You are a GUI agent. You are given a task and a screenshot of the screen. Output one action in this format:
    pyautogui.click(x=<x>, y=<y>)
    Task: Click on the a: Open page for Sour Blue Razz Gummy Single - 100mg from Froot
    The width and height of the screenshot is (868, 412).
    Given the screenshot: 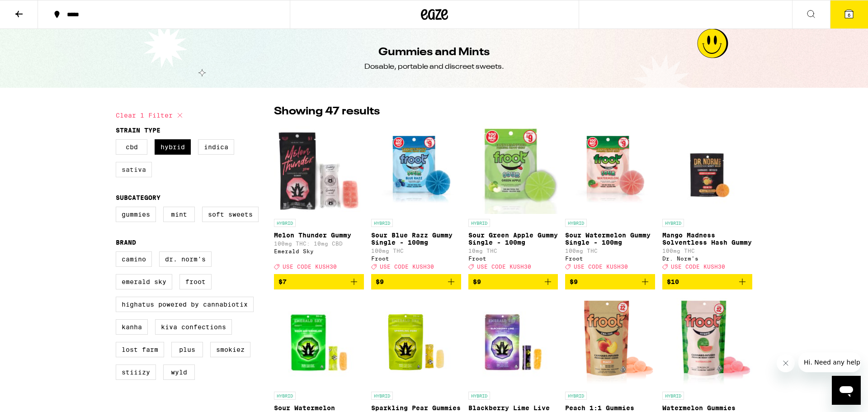 What is the action you would take?
    pyautogui.click(x=416, y=199)
    